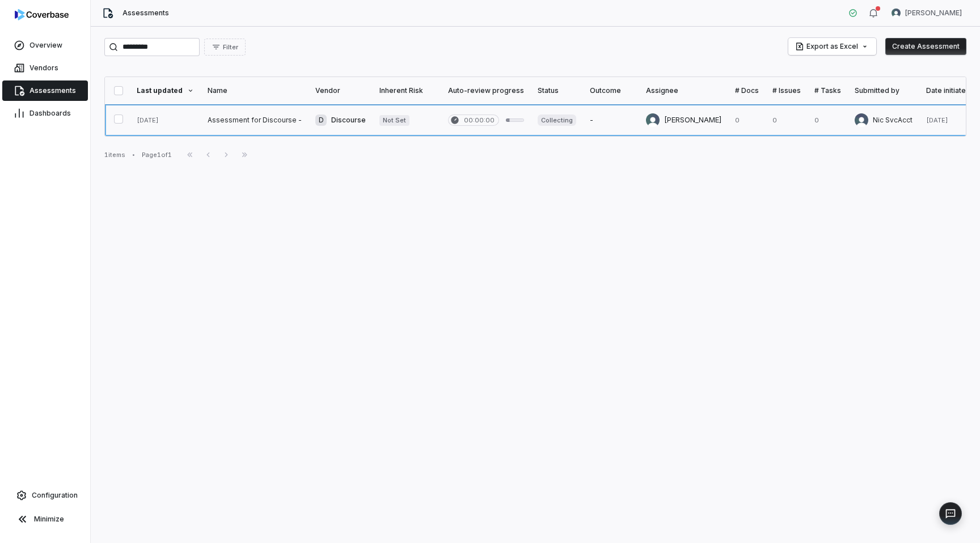  Describe the element at coordinates (165, 90) in the screenshot. I see `div: Last updated` at that location.